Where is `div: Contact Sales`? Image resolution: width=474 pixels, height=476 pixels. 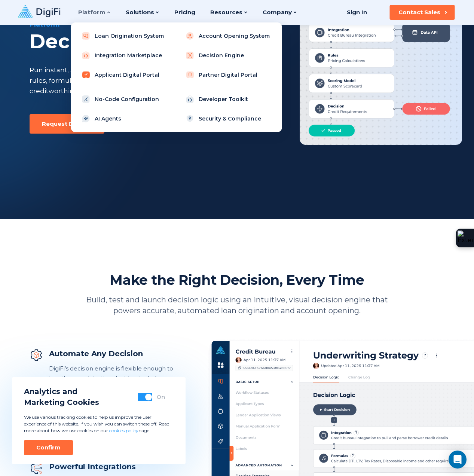 div: Contact Sales is located at coordinates (419, 12).